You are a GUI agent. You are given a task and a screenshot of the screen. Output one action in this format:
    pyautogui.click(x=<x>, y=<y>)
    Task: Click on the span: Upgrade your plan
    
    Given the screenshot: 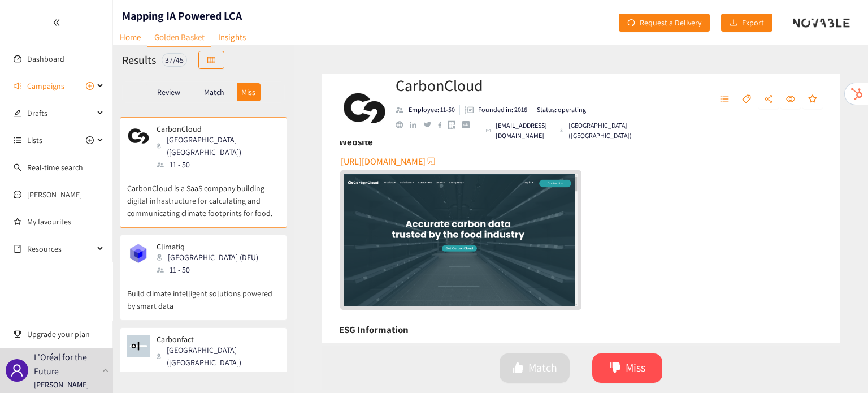 What is the action you would take?
    pyautogui.click(x=66, y=334)
    